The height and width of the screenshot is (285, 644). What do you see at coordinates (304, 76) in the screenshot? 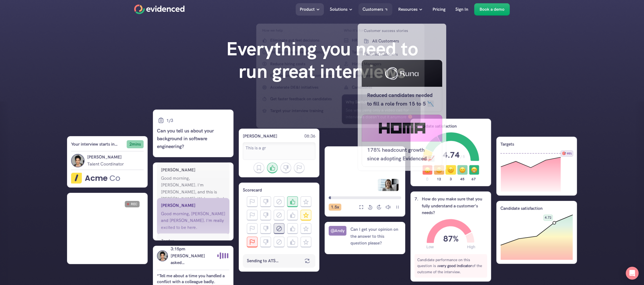
I see `p: Ensure consistency and compliance` at bounding box center [304, 76].